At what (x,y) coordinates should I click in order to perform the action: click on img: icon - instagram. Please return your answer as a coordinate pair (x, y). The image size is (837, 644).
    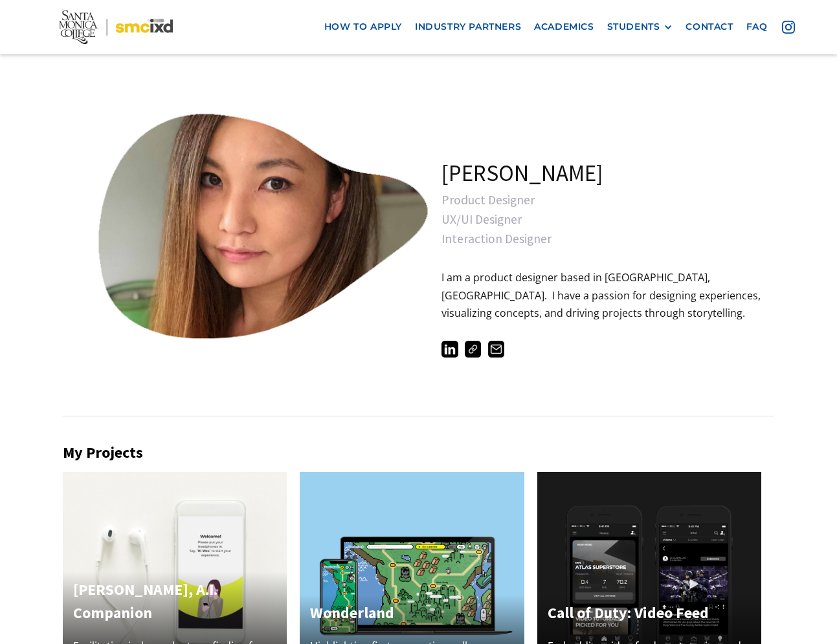
    Looking at the image, I should click on (788, 27).